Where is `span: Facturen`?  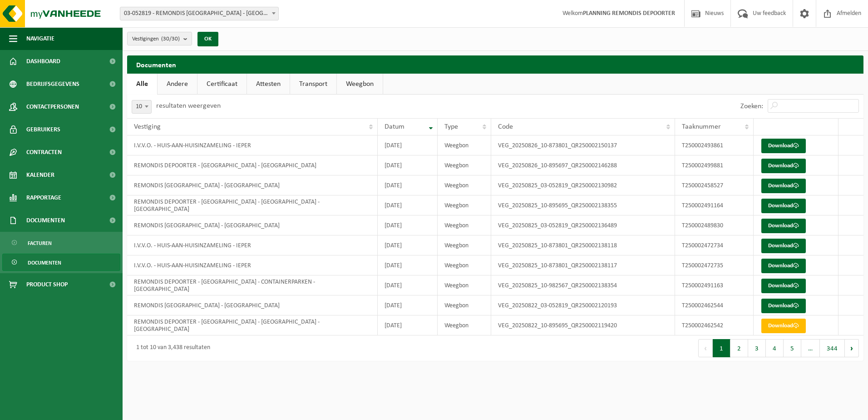 span: Facturen is located at coordinates (39, 243).